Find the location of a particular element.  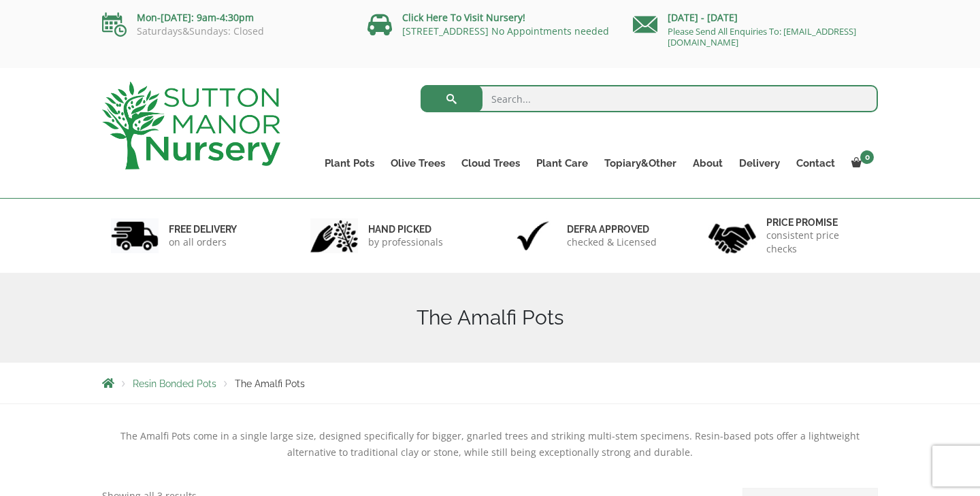

h6: hand picked is located at coordinates (406, 230).